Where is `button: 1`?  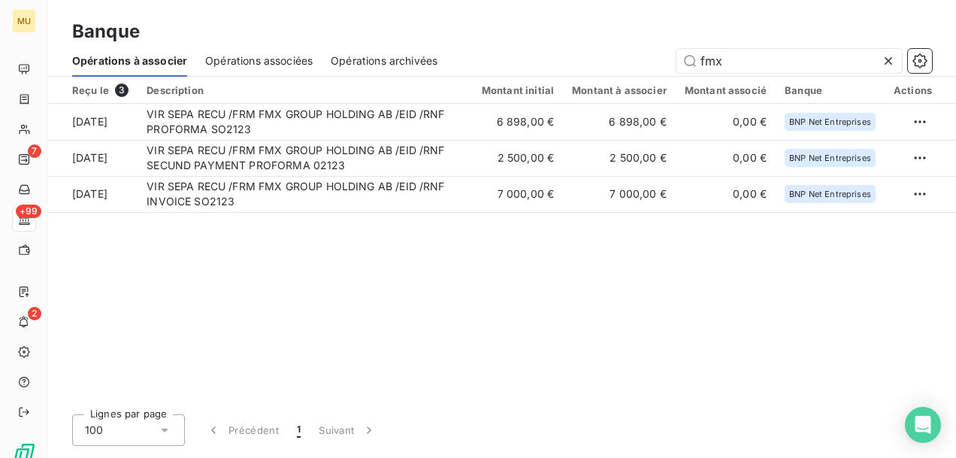 button: 1 is located at coordinates (298, 430).